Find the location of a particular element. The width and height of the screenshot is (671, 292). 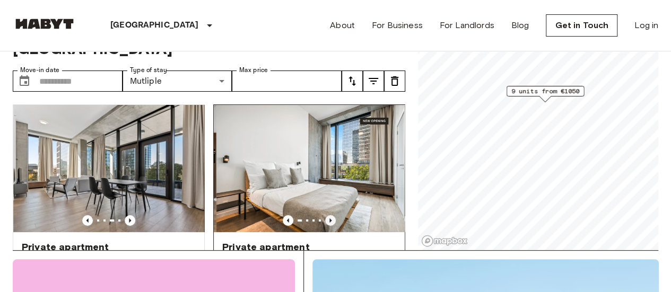

img: Habyt is located at coordinates (45, 24).